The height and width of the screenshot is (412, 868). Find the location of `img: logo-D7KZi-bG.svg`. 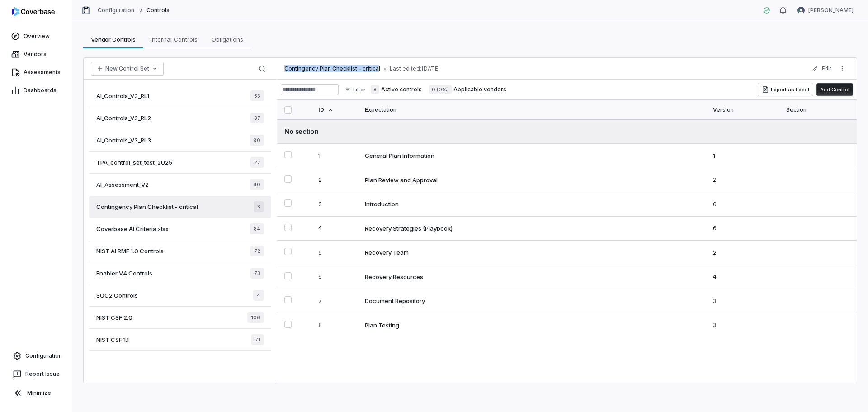

img: logo-D7KZi-bG.svg is located at coordinates (33, 12).